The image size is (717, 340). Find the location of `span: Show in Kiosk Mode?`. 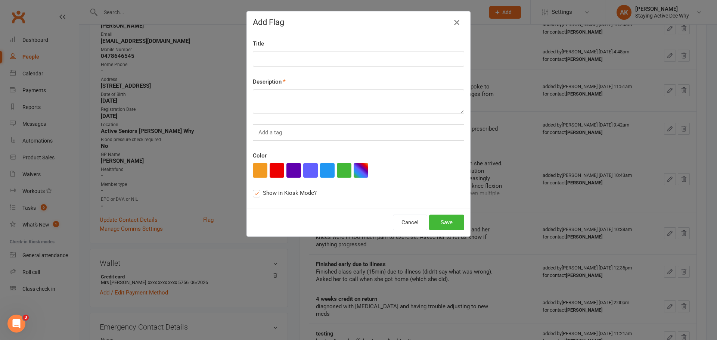

span: Show in Kiosk Mode? is located at coordinates (290, 192).